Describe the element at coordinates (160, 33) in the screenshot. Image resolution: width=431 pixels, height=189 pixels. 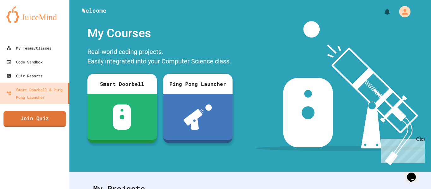
I see `div: My Courses` at that location.